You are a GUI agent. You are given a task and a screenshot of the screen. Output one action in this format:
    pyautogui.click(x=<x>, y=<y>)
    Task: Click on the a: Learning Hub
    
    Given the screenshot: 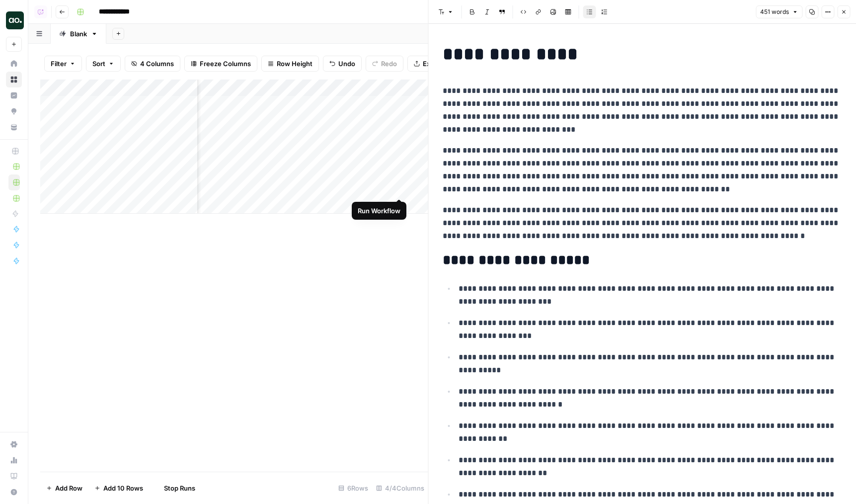 What is the action you would take?
    pyautogui.click(x=14, y=476)
    